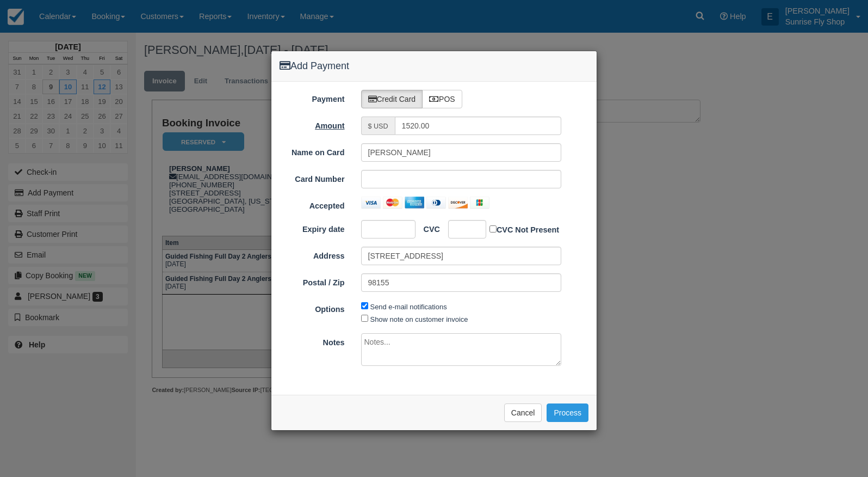 The image size is (868, 477). Describe the element at coordinates (524, 229) in the screenshot. I see `label: CVC Not Present` at that location.